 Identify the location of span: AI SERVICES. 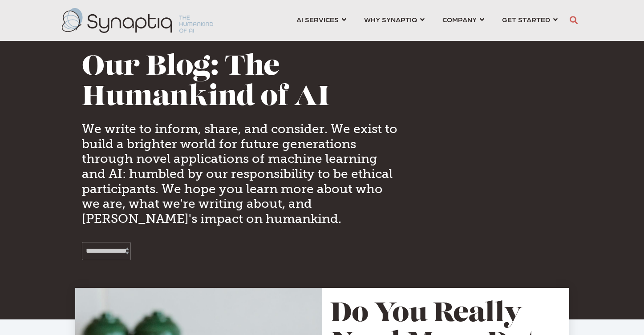
(318, 19).